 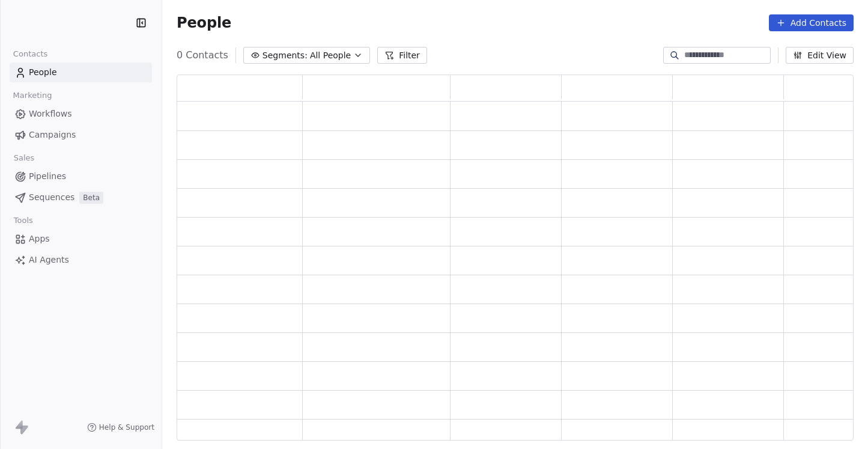 What do you see at coordinates (51, 114) in the screenshot?
I see `span: Workflows` at bounding box center [51, 114].